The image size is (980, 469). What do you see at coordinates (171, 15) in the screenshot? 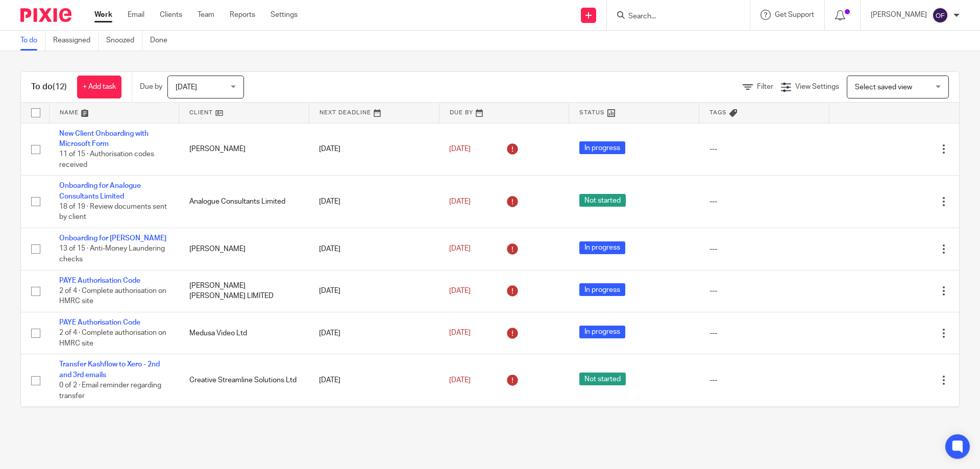
I see `a: Clients` at bounding box center [171, 15].